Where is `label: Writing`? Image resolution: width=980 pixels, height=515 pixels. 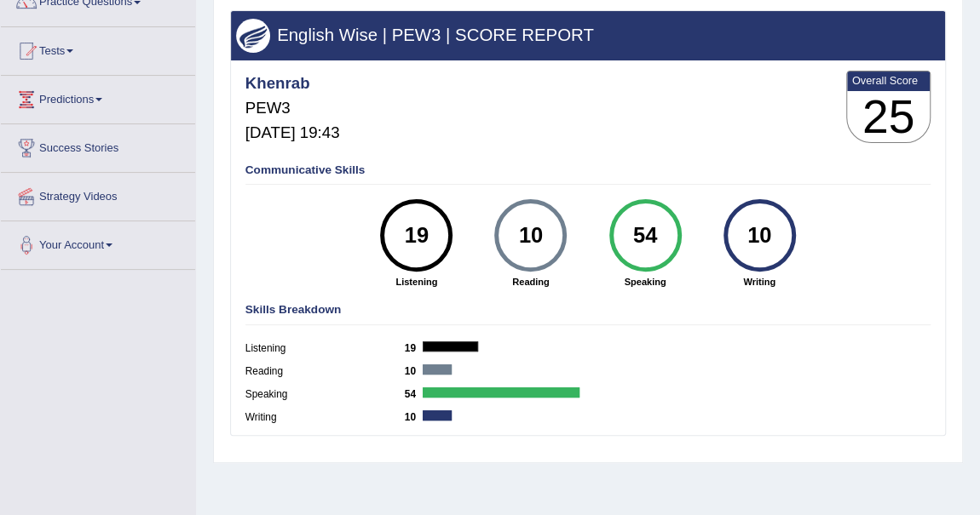 label: Writing is located at coordinates (324, 418).